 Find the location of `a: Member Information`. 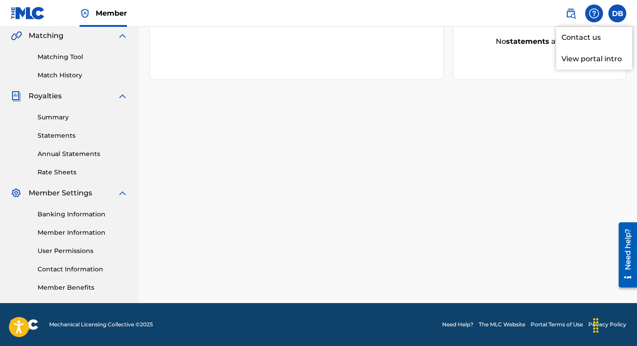

a: Member Information is located at coordinates (83, 232).